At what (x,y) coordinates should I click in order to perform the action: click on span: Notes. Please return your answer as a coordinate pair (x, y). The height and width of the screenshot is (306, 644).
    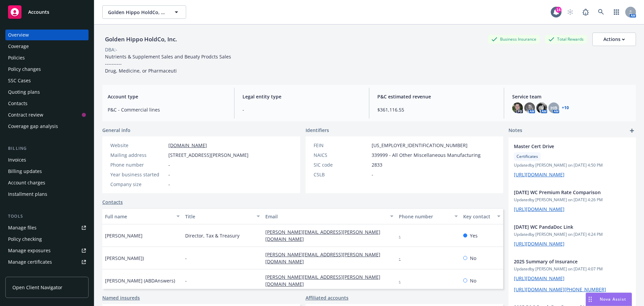
    Looking at the image, I should click on (515, 130).